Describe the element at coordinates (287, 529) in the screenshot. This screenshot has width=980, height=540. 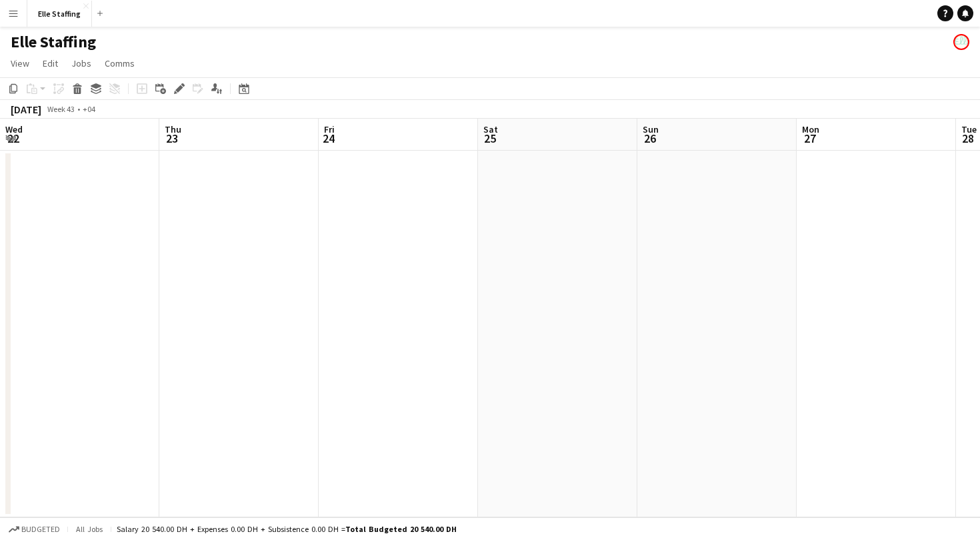
I see `div: Salary 20 540.00 DH + Expenses 0.00 DH + Subsistence 0.00 DH =` at that location.